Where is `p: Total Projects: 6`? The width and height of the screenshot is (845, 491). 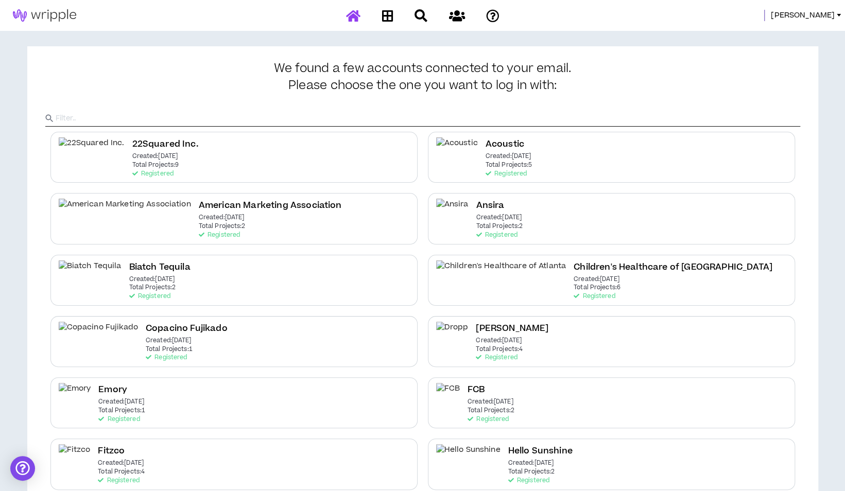 p: Total Projects: 6 is located at coordinates (597, 288).